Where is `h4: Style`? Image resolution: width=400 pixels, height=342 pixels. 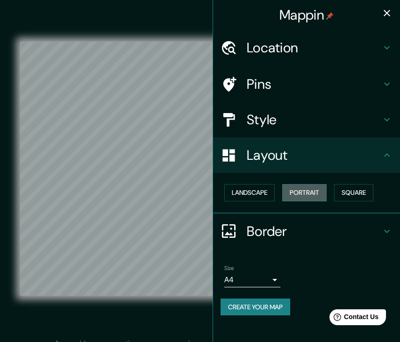 h4: Style is located at coordinates (314, 120).